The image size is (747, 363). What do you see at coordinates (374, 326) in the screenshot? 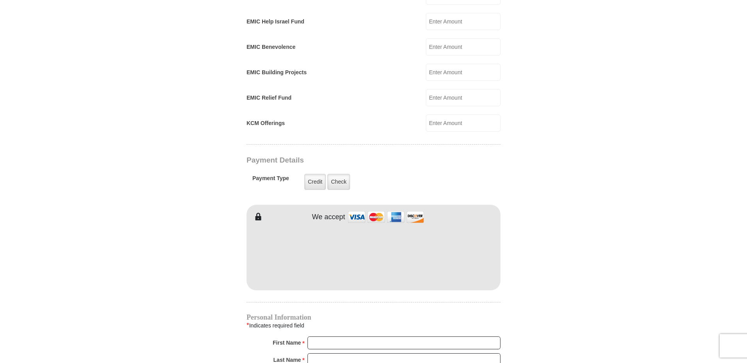
I see `div: Indicates required field` at bounding box center [374, 326].